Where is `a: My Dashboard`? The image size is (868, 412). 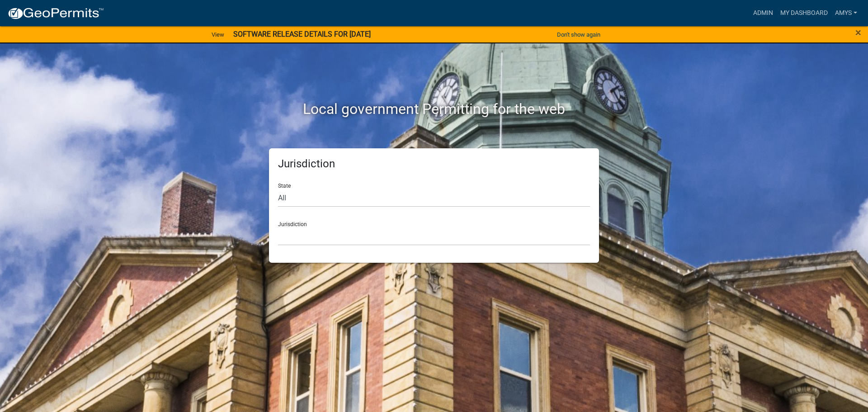
a: My Dashboard is located at coordinates (804, 13).